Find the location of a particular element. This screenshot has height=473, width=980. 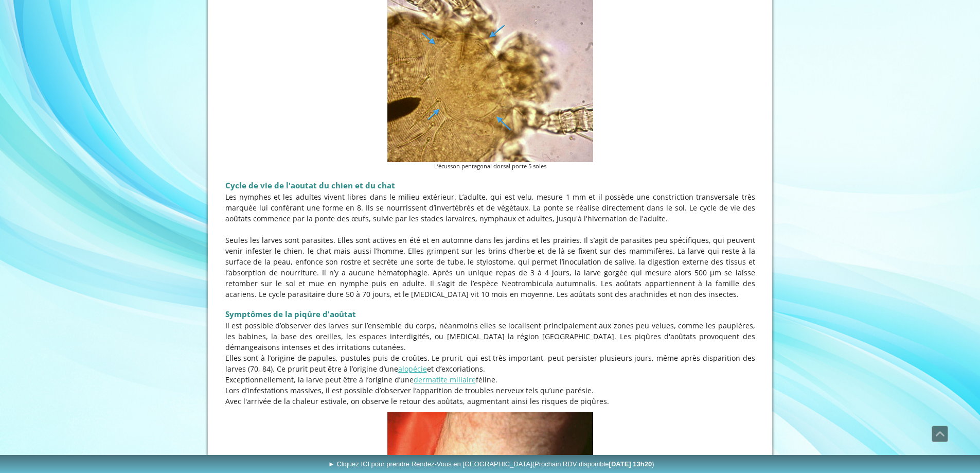

a: dermatite miliaire is located at coordinates (444, 379).